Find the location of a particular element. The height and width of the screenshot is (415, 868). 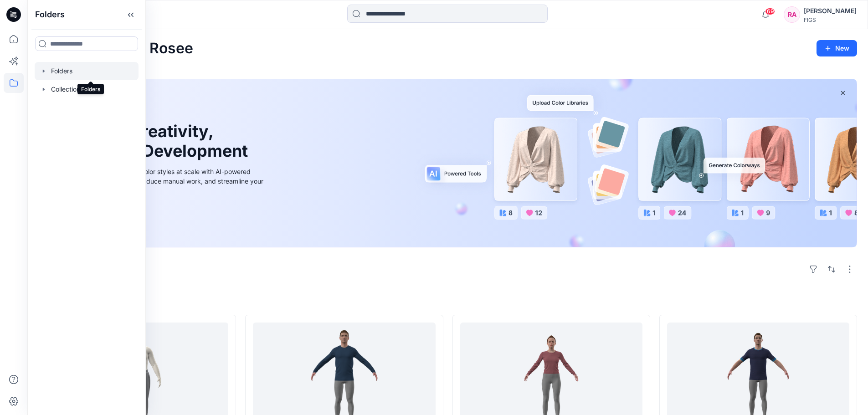

button: New is located at coordinates (837, 49).